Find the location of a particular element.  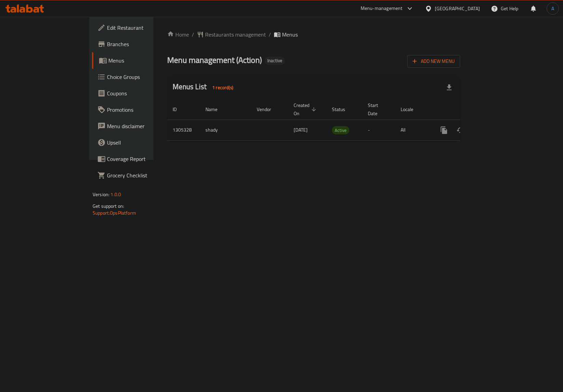

span: Name is located at coordinates (216, 110).